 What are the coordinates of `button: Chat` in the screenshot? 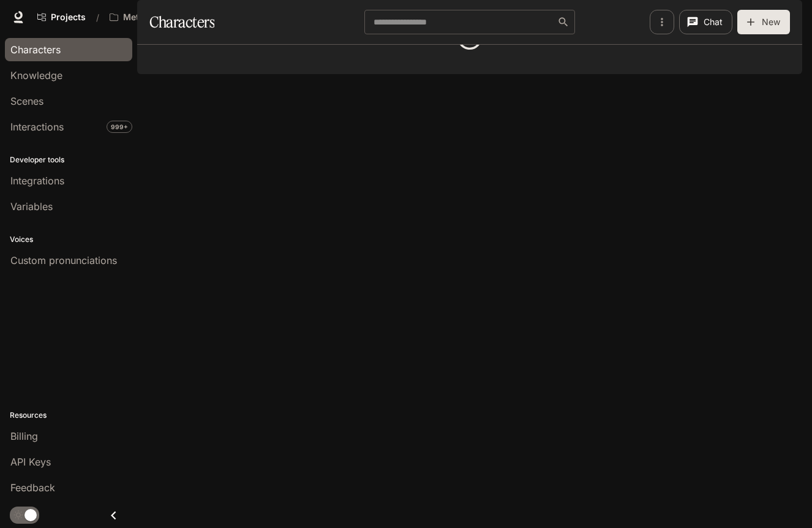 It's located at (705, 22).